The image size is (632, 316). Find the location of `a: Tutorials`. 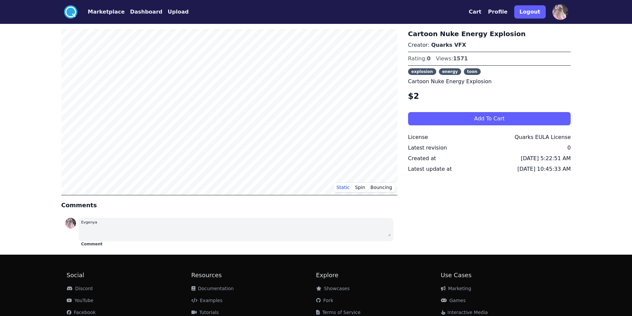

a: Tutorials is located at coordinates (205, 313).